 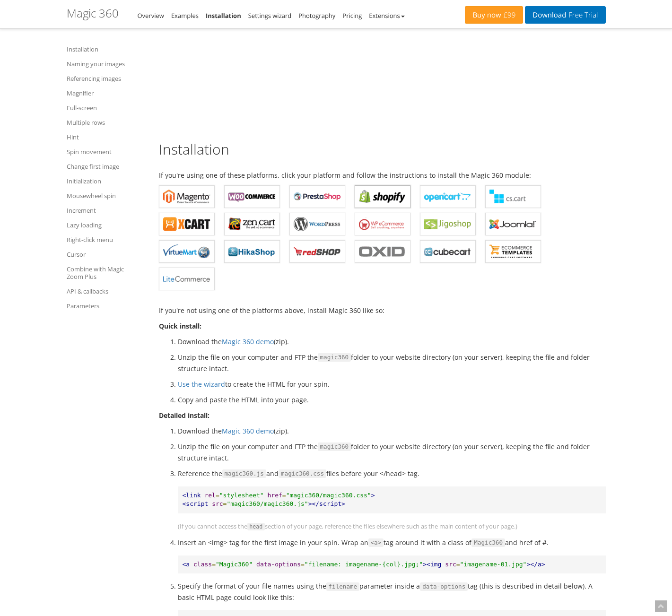 What do you see at coordinates (317, 224) in the screenshot?
I see `a: Magic 360 for WordPress` at bounding box center [317, 224].